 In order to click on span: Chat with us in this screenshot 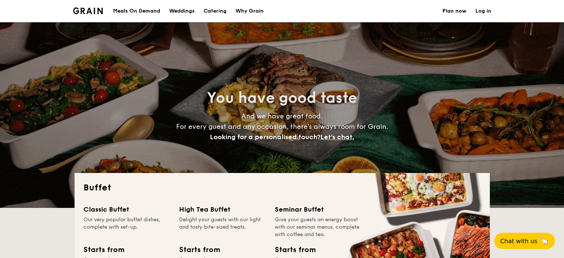, I will do `click(519, 241)`.